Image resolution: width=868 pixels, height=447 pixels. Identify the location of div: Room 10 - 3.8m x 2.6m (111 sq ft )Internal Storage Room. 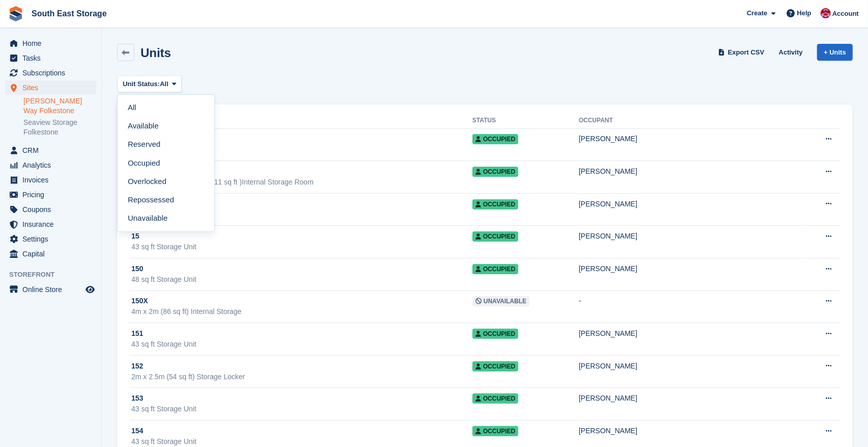
(302, 182).